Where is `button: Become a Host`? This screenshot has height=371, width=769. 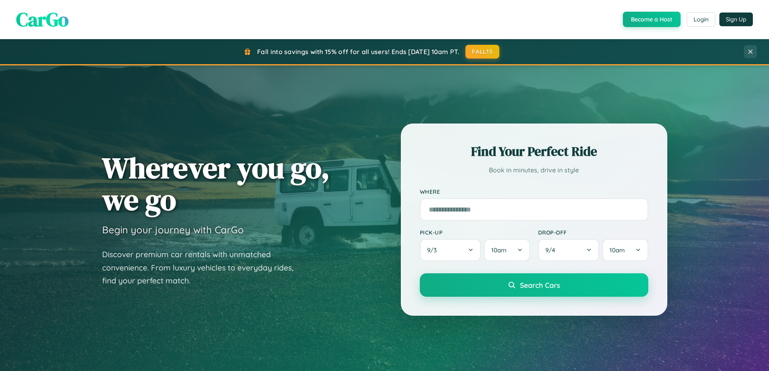 button: Become a Host is located at coordinates (651, 19).